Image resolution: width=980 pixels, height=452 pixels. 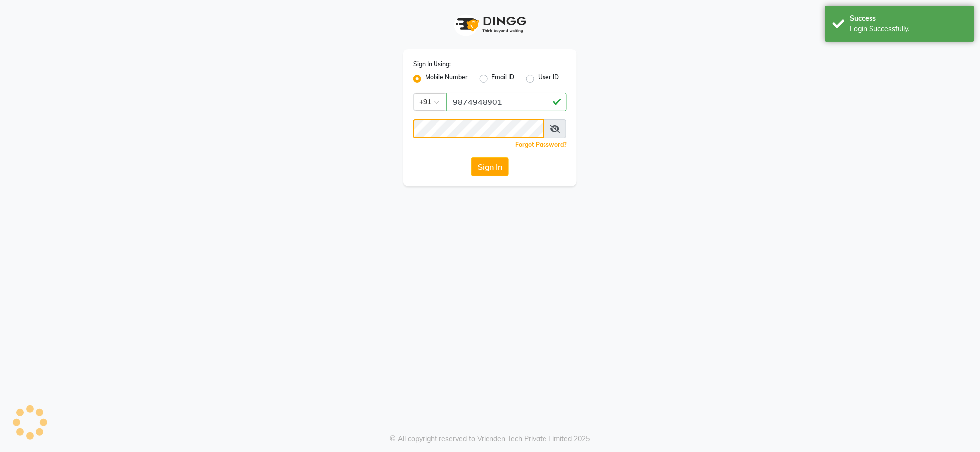 What do you see at coordinates (446, 79) in the screenshot?
I see `label: Mobile Number` at bounding box center [446, 79].